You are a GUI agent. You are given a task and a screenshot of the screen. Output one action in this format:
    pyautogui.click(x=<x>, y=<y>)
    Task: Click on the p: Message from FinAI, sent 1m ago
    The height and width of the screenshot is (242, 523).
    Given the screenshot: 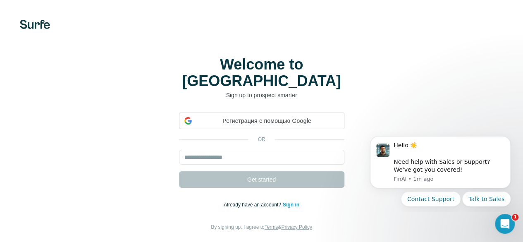 What is the action you would take?
    pyautogui.click(x=91, y=50)
    